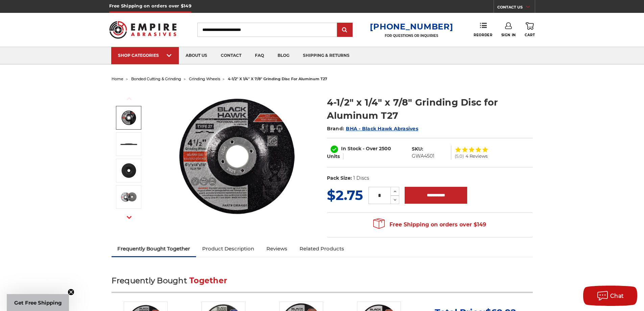  I want to click on h1: 4-1/2" x 1/4" x 7/8" Grinding Disc for Aluminum T27, so click(430, 109).